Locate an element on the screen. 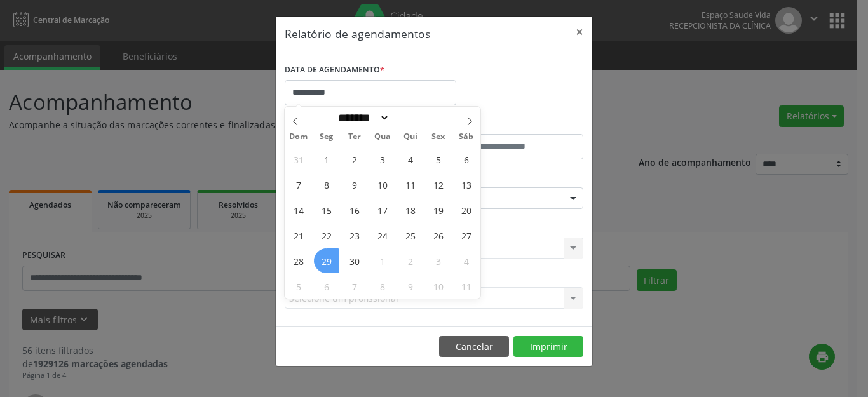 The height and width of the screenshot is (397, 868). span: Outubro 7, 2025 is located at coordinates (354, 286).